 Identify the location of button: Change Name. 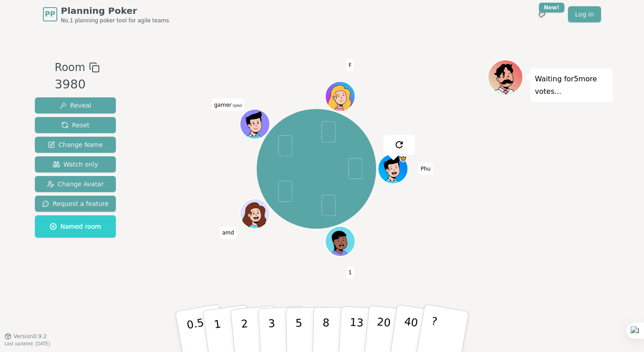
(75, 145).